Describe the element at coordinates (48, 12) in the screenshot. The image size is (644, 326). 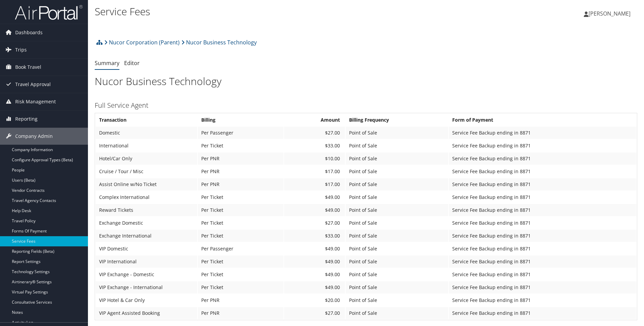
I see `img: airportal-logo.png` at that location.